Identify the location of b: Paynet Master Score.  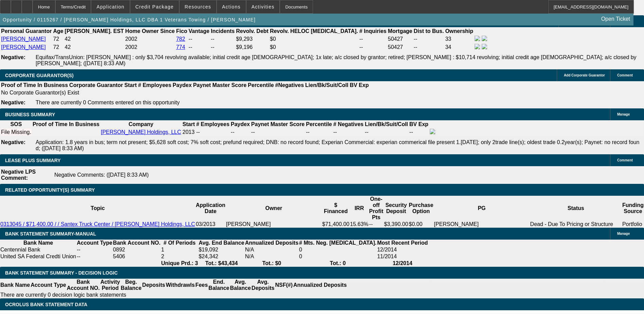
(220, 85).